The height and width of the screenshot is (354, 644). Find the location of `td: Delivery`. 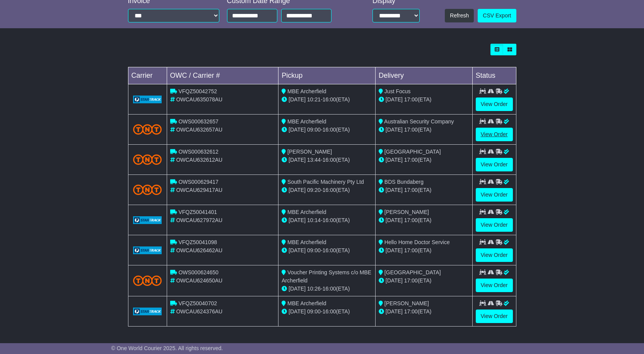

td: Delivery is located at coordinates (424, 76).